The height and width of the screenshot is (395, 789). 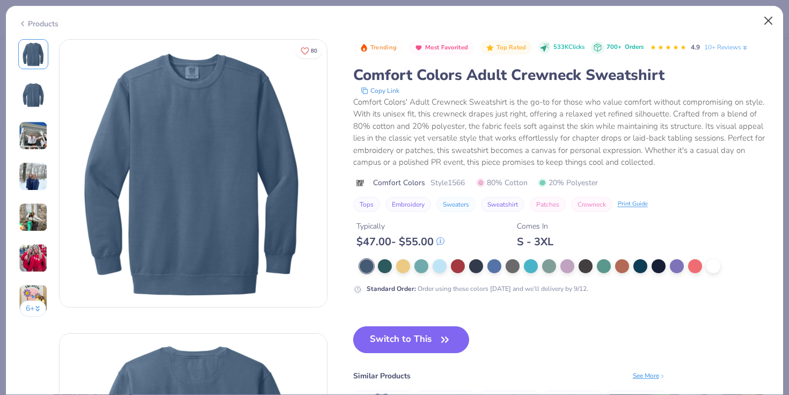 I want to click on button: Embroidery, so click(x=408, y=204).